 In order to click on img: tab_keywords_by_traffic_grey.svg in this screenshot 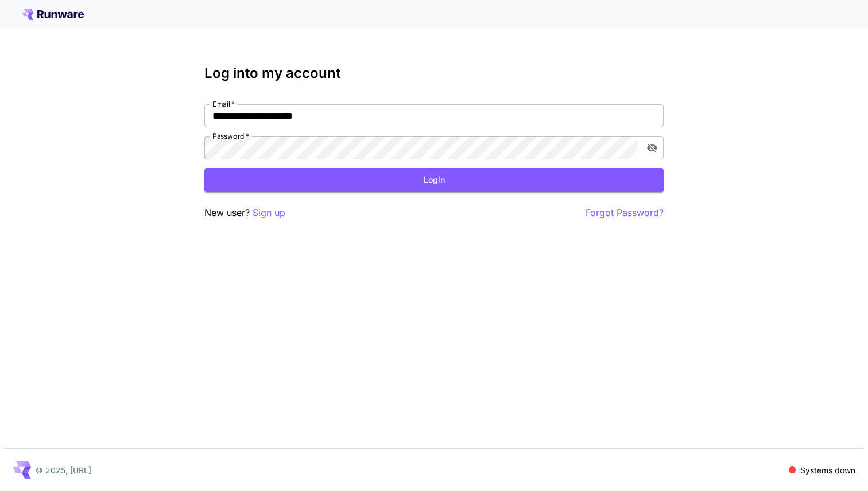, I will do `click(119, 71)`.